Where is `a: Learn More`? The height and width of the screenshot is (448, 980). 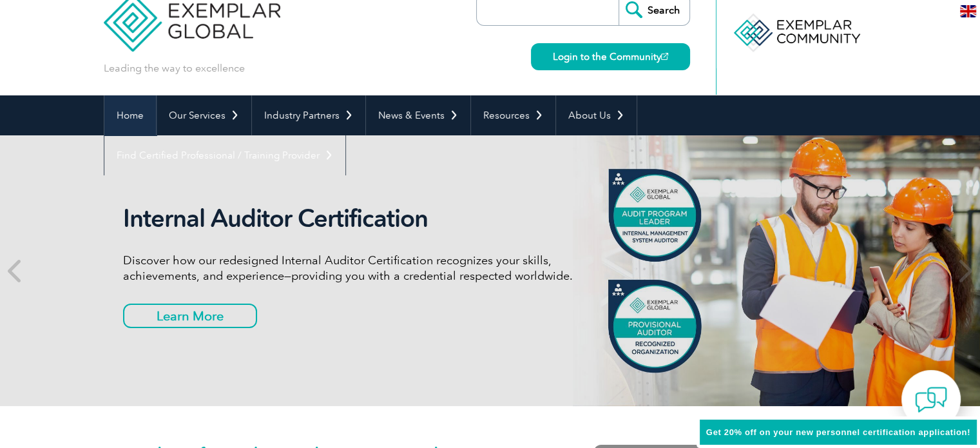 a: Learn More is located at coordinates (190, 316).